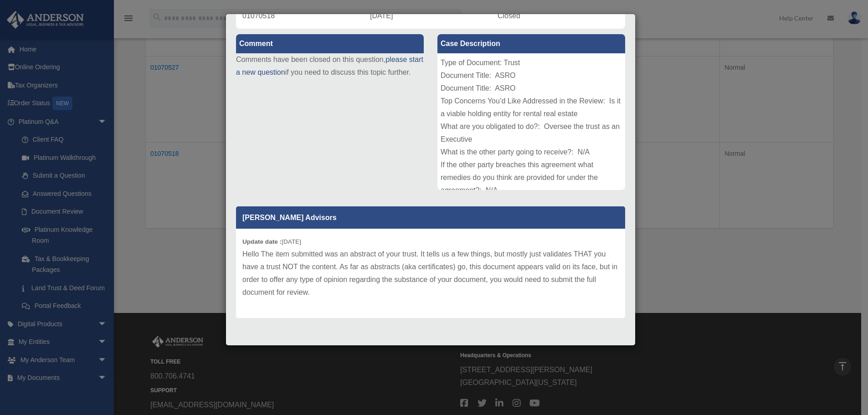 This screenshot has width=868, height=415. Describe the element at coordinates (262, 241) in the screenshot. I see `b: Update date :` at that location.